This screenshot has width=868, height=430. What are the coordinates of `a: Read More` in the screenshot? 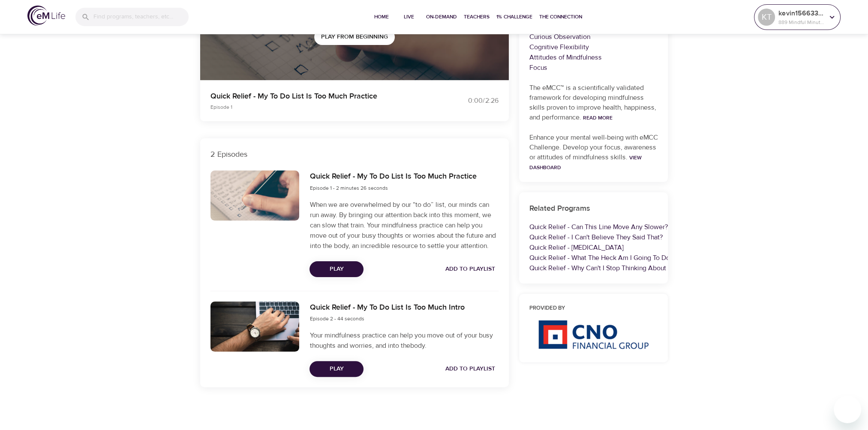 It's located at (598, 118).